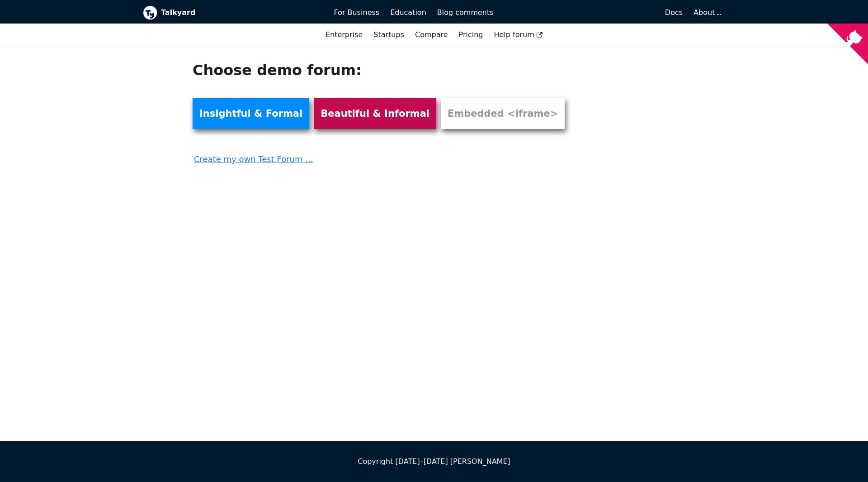 This screenshot has height=482, width=868. I want to click on a: About, so click(707, 12).